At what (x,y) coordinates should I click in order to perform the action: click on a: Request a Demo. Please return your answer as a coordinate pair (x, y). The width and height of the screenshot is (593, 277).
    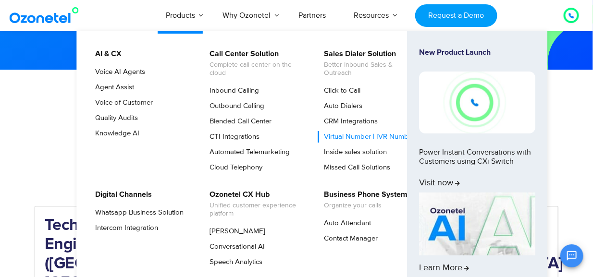
    Looking at the image, I should click on (456, 15).